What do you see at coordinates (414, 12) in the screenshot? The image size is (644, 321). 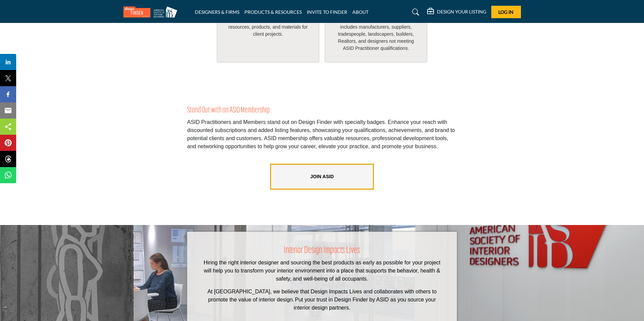 I see `a: Search` at bounding box center [414, 12].